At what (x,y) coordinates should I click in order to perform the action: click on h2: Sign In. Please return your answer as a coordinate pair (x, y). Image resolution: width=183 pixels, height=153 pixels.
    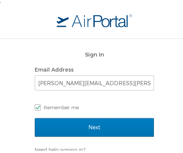
    Looking at the image, I should click on (94, 52).